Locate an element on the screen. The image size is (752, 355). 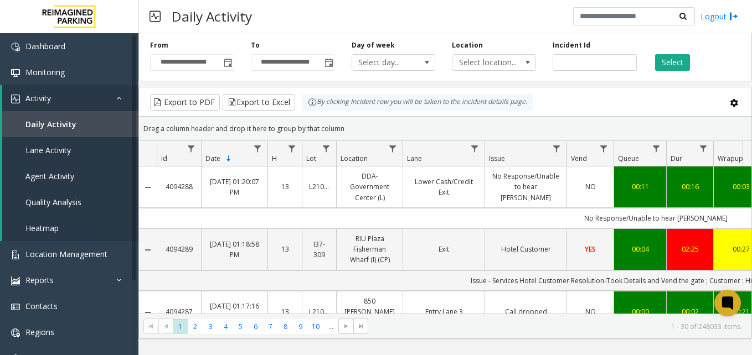
a: Vend Filter Menu is located at coordinates (603, 148).